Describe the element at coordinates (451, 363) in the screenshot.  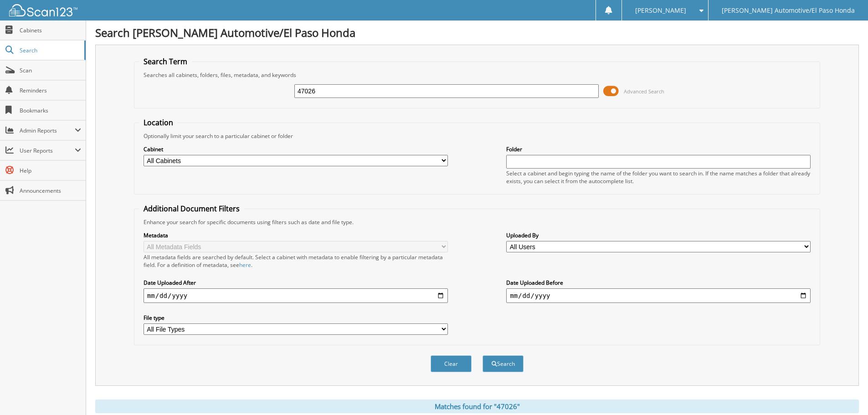
I see `button: Clear` at that location.